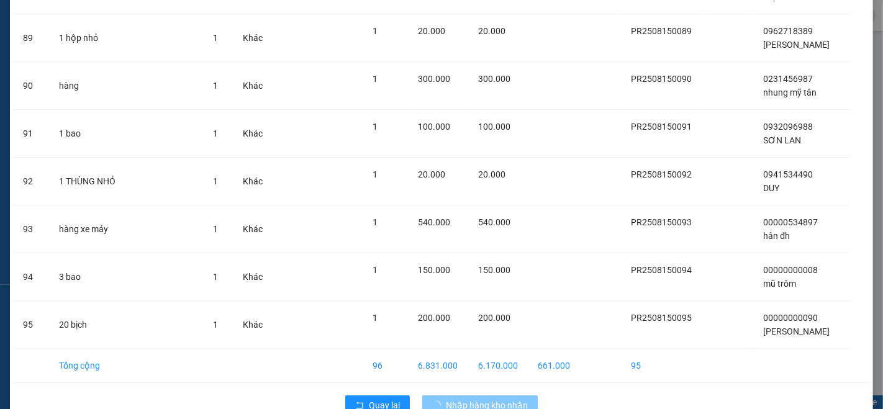  I want to click on td: 3 bao, so click(126, 277).